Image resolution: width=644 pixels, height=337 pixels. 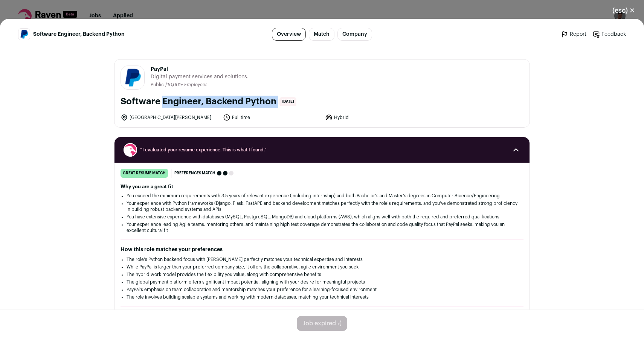 What do you see at coordinates (322, 227) in the screenshot?
I see `li: Your experience leading Agile teams, mentoring others, and maintaining high test coverage demonst...` at bounding box center [322, 227].